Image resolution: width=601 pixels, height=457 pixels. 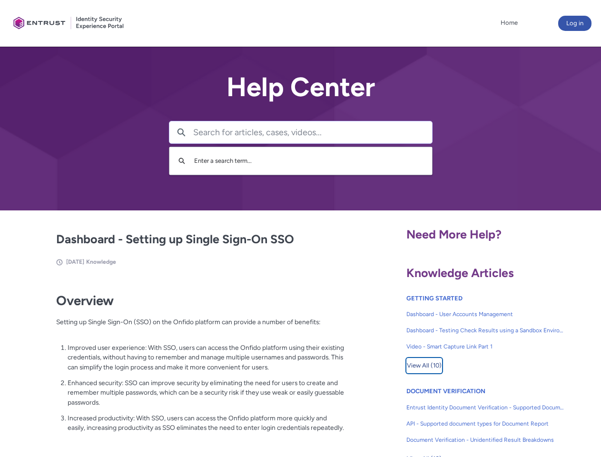 I want to click on span: Need More Help?, so click(x=454, y=234).